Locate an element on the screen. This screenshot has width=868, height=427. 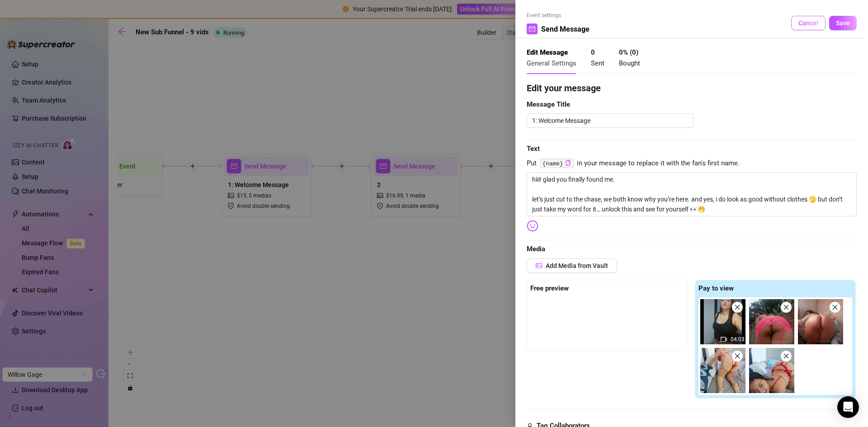
strong: Media is located at coordinates (536, 249).